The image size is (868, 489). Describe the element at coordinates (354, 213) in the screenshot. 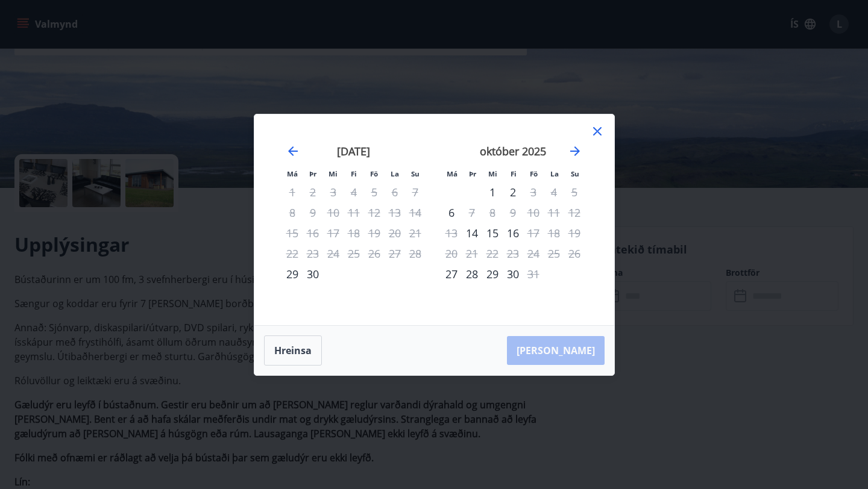

I see `td: Not available. fimmtudagur, 11. september 2025` at that location.